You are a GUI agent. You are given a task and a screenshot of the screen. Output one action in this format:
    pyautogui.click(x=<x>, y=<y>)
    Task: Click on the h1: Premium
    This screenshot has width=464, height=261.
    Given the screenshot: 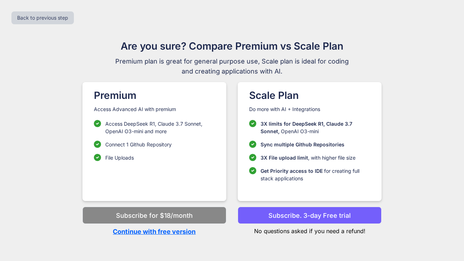 What is the action you would take?
    pyautogui.click(x=154, y=95)
    